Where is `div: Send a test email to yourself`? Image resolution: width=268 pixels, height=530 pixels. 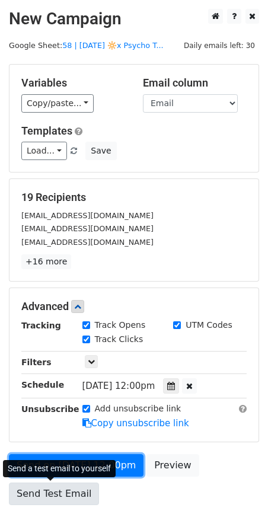 div: Send a test email to yourself is located at coordinates (59, 468).